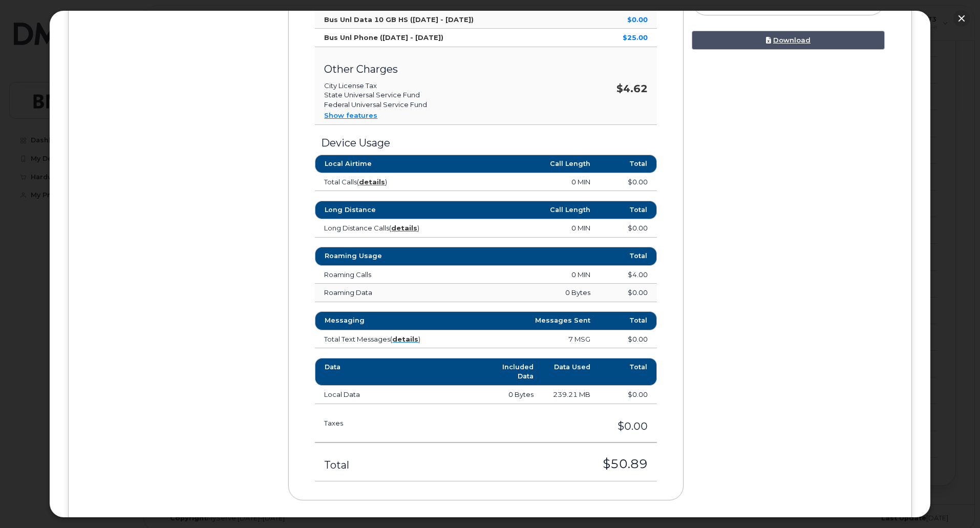 The height and width of the screenshot is (528, 980). I want to click on h3: $50.89, so click(556, 464).